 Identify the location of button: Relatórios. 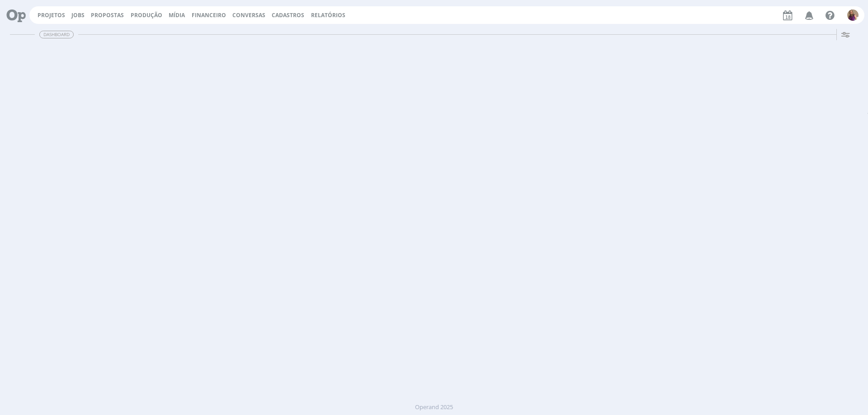
(328, 16).